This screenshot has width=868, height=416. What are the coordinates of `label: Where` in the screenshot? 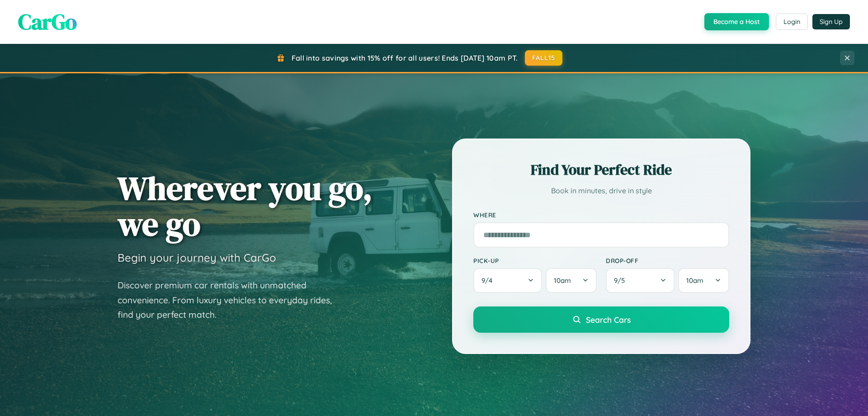 It's located at (601, 215).